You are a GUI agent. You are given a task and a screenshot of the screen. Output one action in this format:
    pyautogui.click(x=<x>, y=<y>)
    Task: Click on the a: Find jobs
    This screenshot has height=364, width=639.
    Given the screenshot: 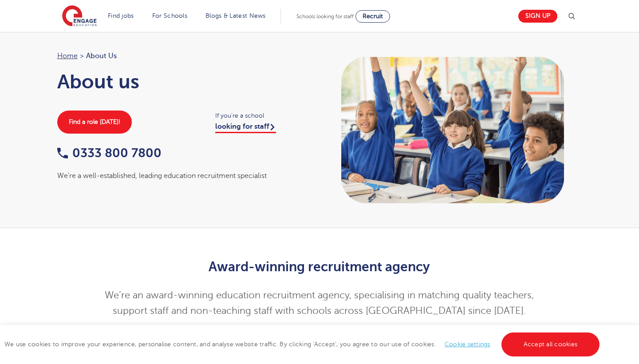 What is the action you would take?
    pyautogui.click(x=121, y=16)
    